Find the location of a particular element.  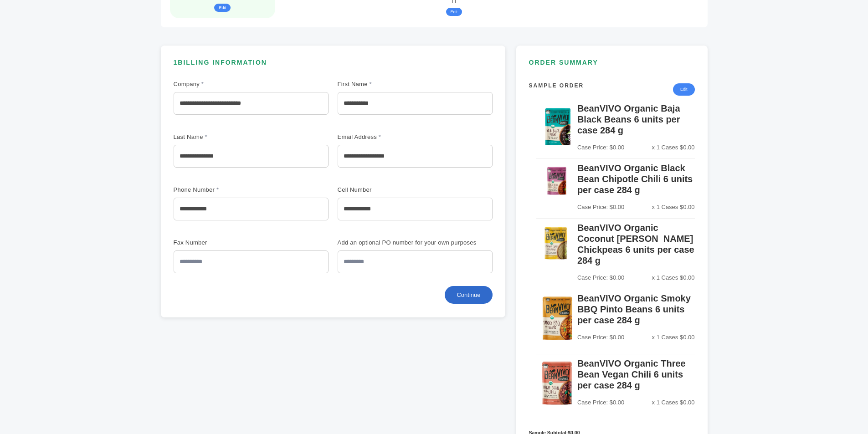

label: Email Address is located at coordinates (370, 137).